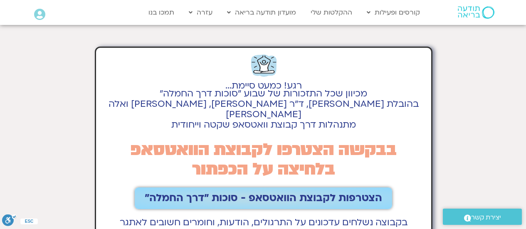  I want to click on h2: בקבוצה נשלחים עדכונים על התרגולים, הודעות, וחומרים חשובים לאתגר, so click(264, 222).